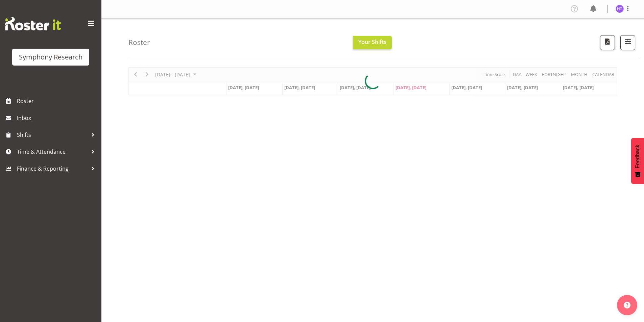  I want to click on span: Inbox, so click(57, 118).